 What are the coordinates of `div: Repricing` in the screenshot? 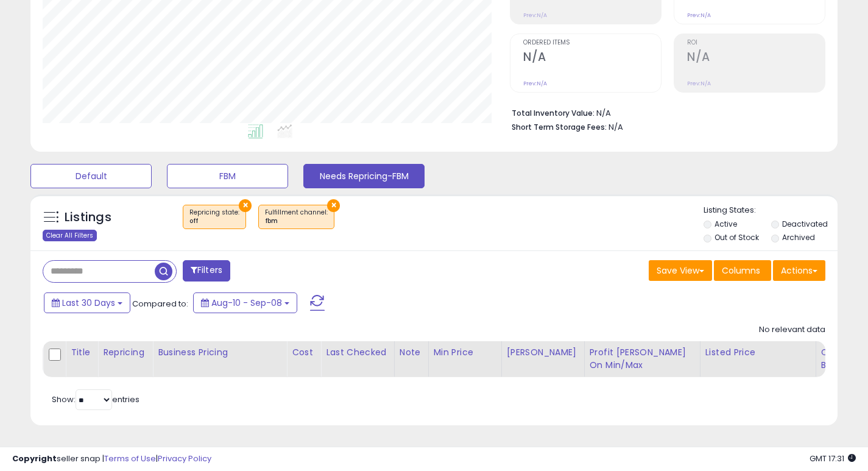 It's located at (125, 352).